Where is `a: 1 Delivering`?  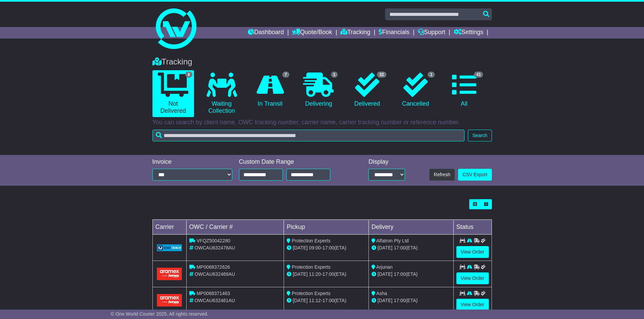
a: 1 Delivering is located at coordinates (318, 90).